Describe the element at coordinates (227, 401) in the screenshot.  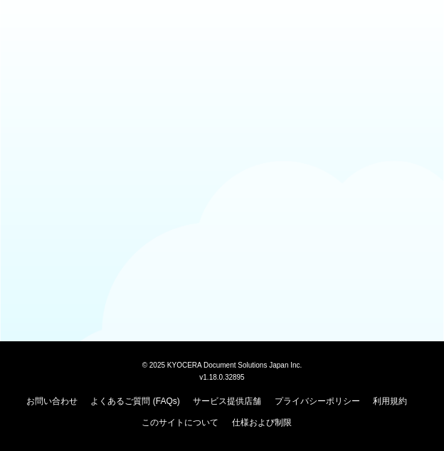
I see `a: サービス提供店舗` at that location.